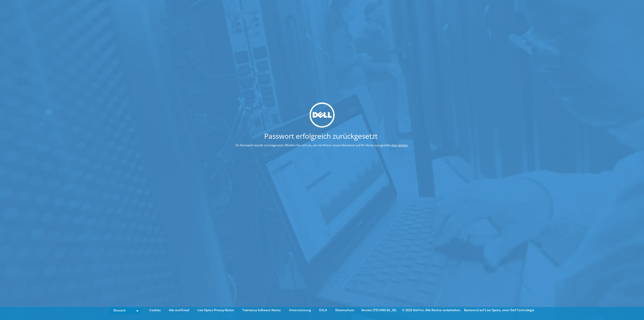 This screenshot has height=320, width=644. Describe the element at coordinates (499, 310) in the screenshot. I see `li: Basierend auf Live Optics, einer Dell Technologie` at that location.